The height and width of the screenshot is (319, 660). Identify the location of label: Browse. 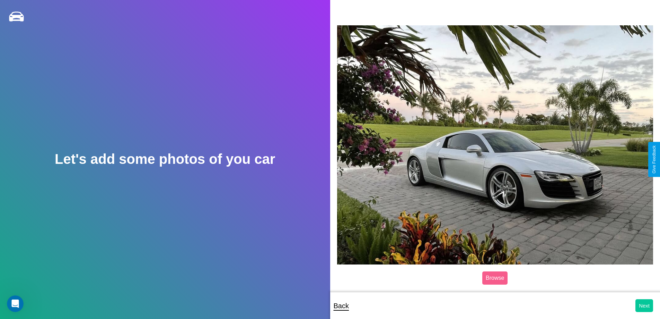
(495, 278).